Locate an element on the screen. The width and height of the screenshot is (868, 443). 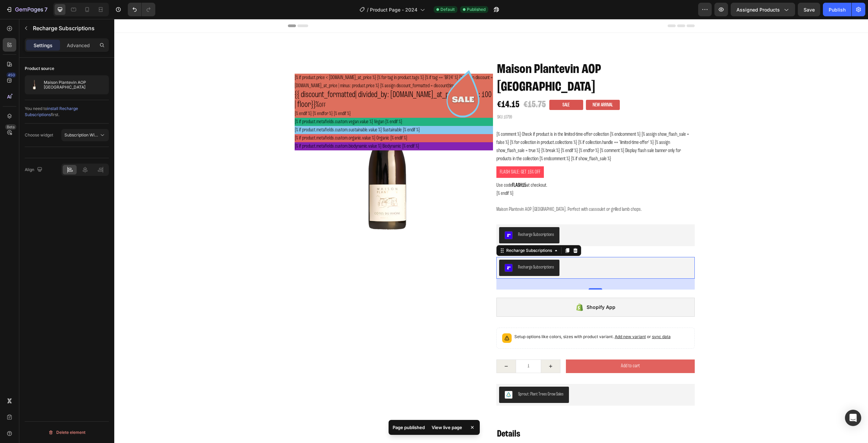
div: Align is located at coordinates (34, 169).